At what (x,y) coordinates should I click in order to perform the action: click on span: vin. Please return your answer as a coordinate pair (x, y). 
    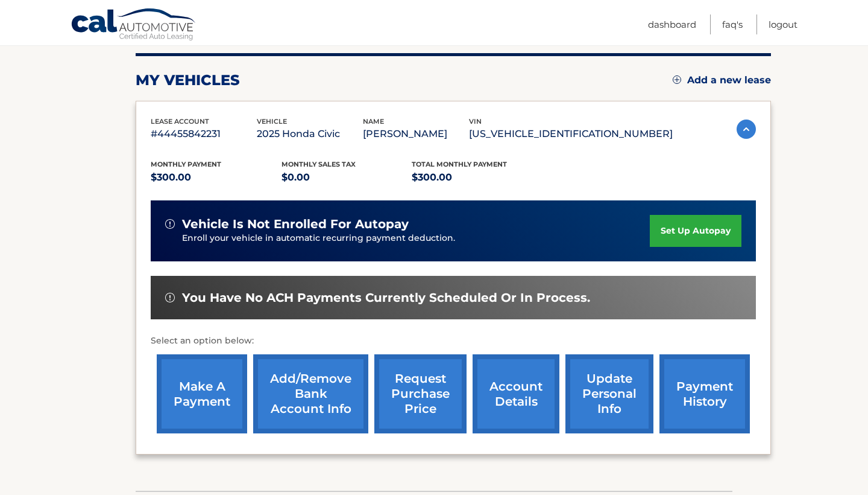
    Looking at the image, I should click on (475, 121).